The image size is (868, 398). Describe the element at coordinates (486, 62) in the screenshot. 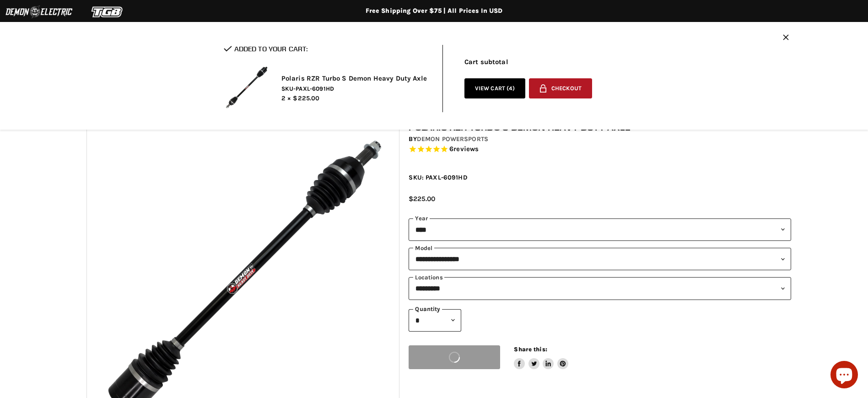

I see `span: Cart subtotal` at that location.